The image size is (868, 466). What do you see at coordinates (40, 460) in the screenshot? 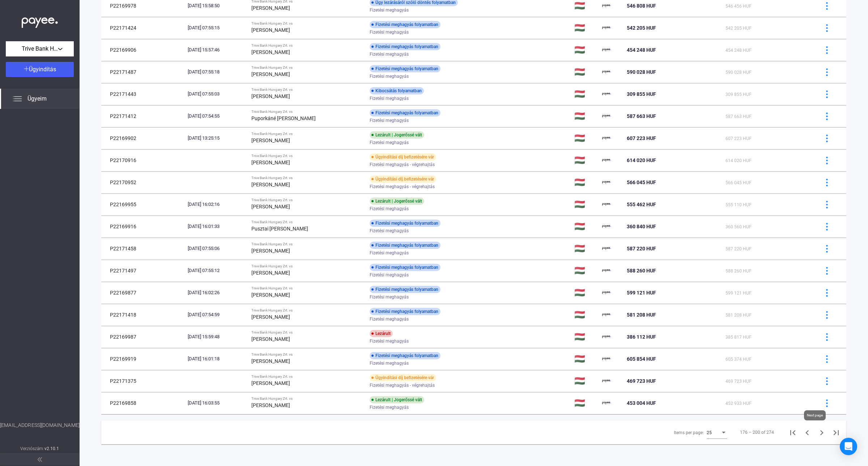
I see `img: arrow-double-left-grey.svg` at bounding box center [40, 460].